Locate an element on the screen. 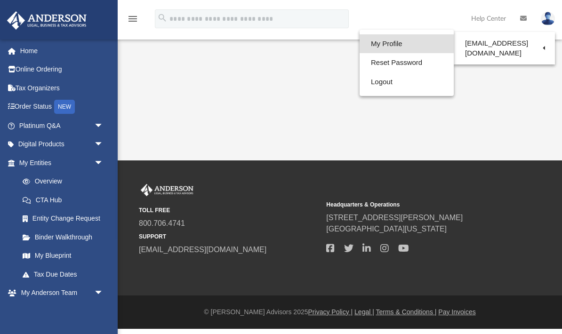 The image size is (562, 334). img: User Pic is located at coordinates (548, 18).